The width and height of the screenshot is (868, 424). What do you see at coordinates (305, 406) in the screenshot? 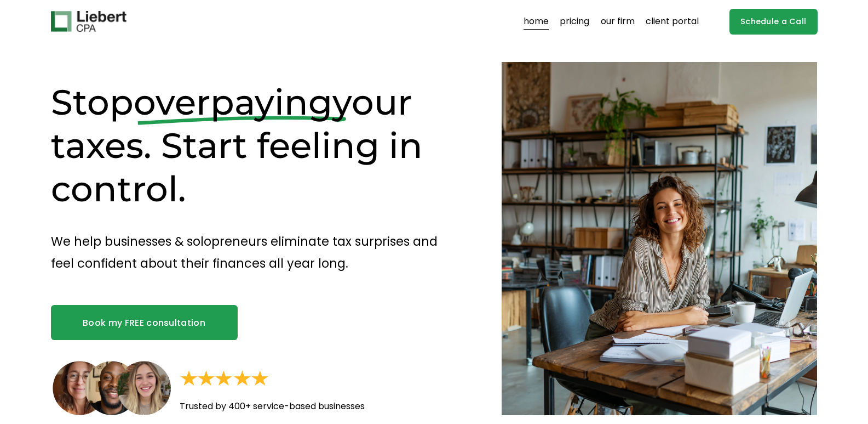
I see `p: Trusted by 400+ service-based businesses` at bounding box center [305, 406].